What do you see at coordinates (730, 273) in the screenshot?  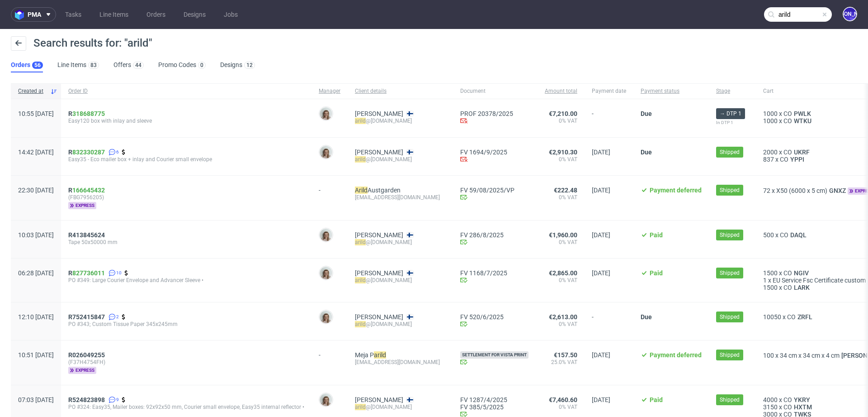 I see `span: Shipped` at bounding box center [730, 273].